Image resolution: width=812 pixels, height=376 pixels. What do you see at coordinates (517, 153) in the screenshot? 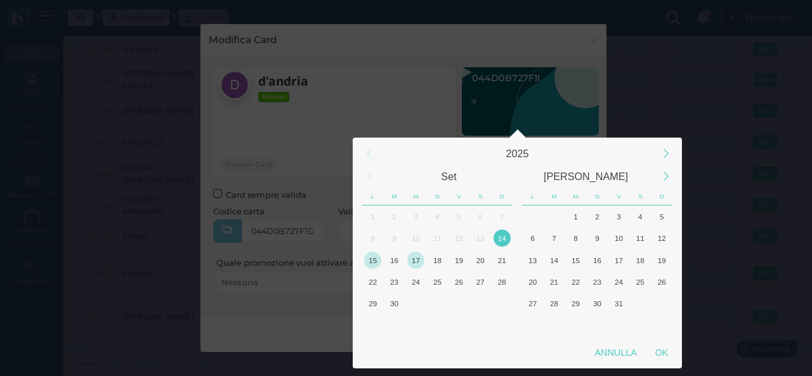
I see `div: 2025` at bounding box center [517, 153].